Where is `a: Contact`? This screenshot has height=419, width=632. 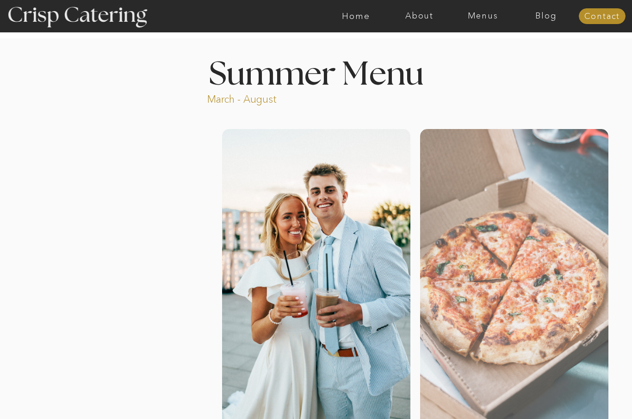
a: Contact is located at coordinates (602, 17).